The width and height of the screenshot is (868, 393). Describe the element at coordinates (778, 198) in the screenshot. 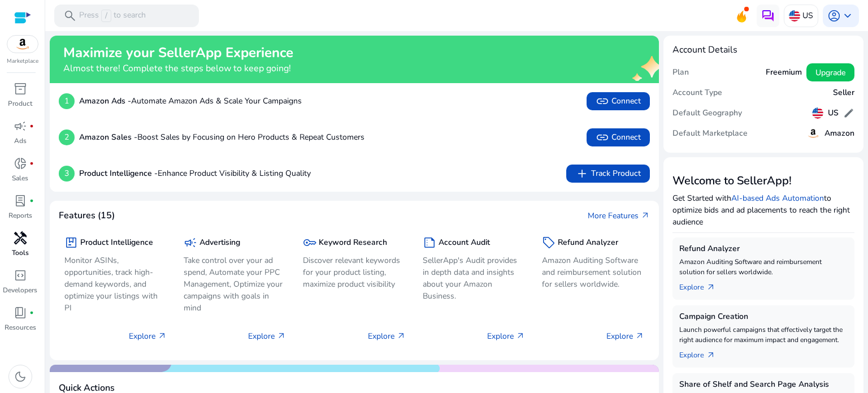

I see `a: AI-based Ads Automation` at that location.